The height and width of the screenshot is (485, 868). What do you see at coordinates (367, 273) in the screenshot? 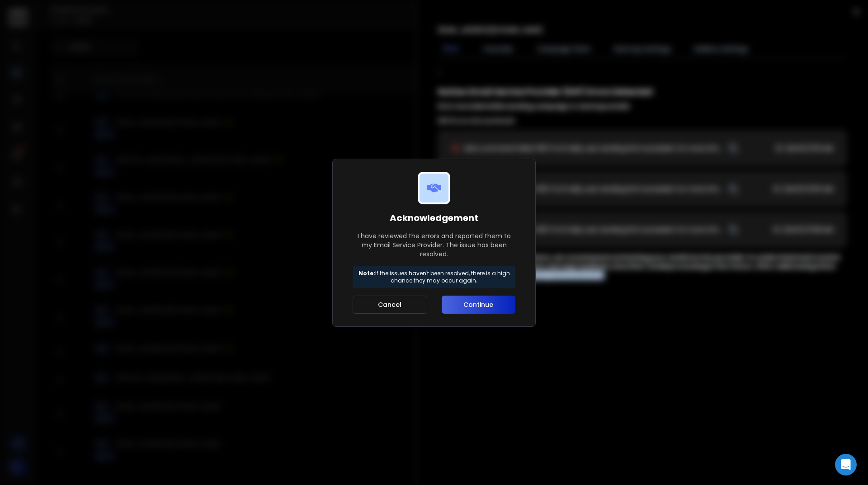
I see `strong: Note:` at bounding box center [367, 273].